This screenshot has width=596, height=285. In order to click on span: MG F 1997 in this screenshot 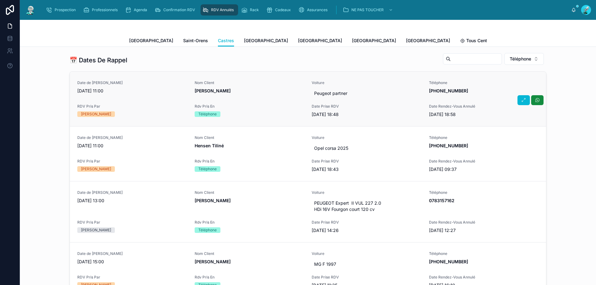, I will do `click(366, 264)`.